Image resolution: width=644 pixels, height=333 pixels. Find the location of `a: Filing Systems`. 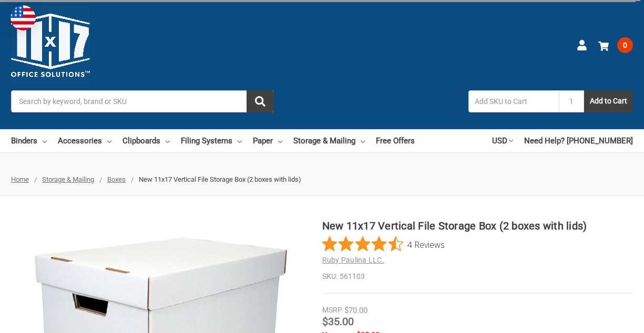

a: Filing Systems is located at coordinates (211, 141).